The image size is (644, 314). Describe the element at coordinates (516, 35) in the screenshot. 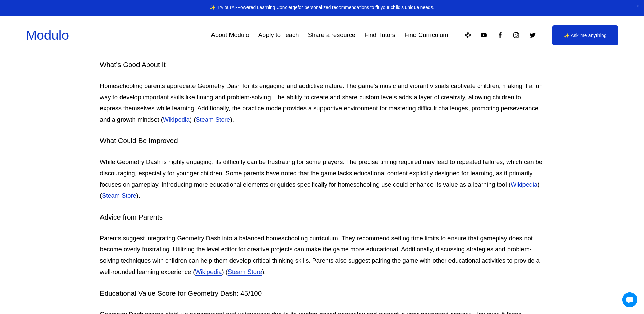

I see `a: Instagram` at that location.